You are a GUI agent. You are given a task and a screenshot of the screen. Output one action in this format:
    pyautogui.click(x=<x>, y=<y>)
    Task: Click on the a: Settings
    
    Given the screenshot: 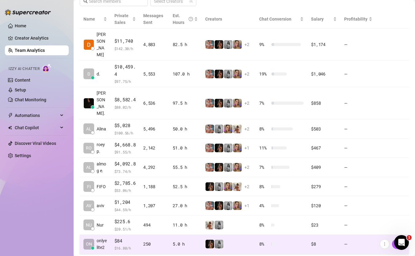 What is the action you would take?
    pyautogui.click(x=23, y=156)
    